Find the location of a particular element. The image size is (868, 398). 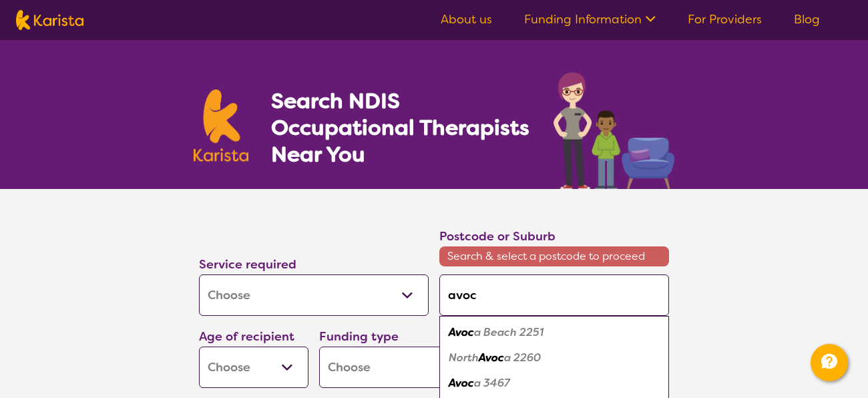

em: North is located at coordinates (463, 357).